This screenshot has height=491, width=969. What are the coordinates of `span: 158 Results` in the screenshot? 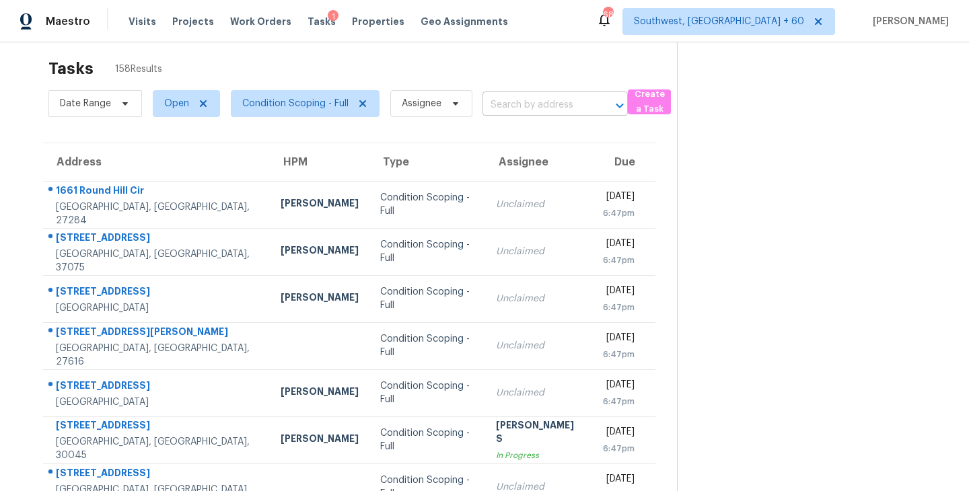 It's located at (139, 69).